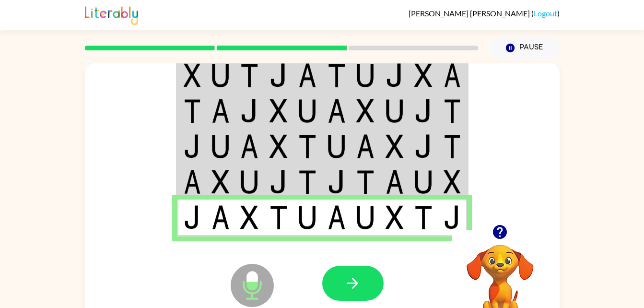 Image resolution: width=644 pixels, height=308 pixels. I want to click on img: Literably, so click(111, 14).